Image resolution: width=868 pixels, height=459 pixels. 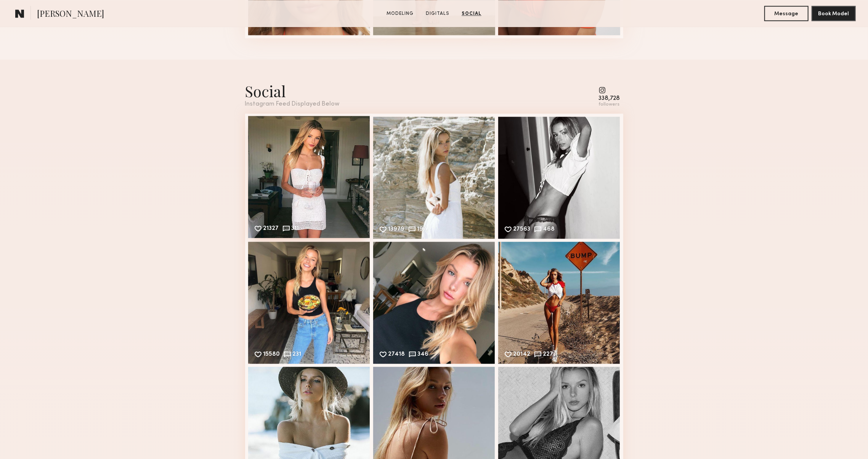 What do you see at coordinates (293, 104) in the screenshot?
I see `div: Instagram Feed Displayed Below` at bounding box center [293, 104].